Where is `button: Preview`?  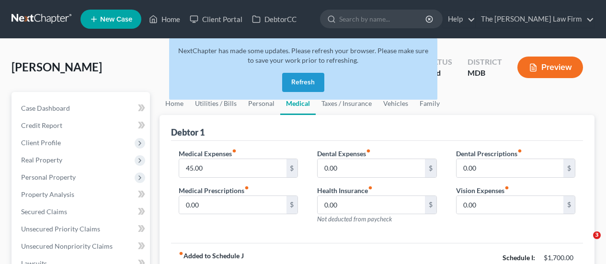 button: Preview is located at coordinates (550, 67).